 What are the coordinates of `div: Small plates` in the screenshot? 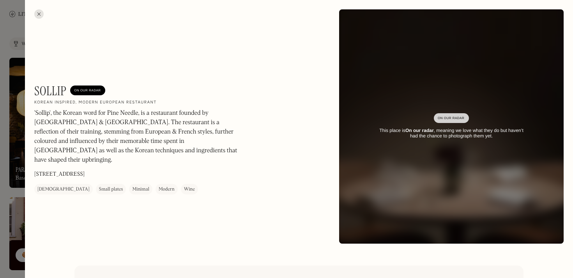 It's located at (111, 189).